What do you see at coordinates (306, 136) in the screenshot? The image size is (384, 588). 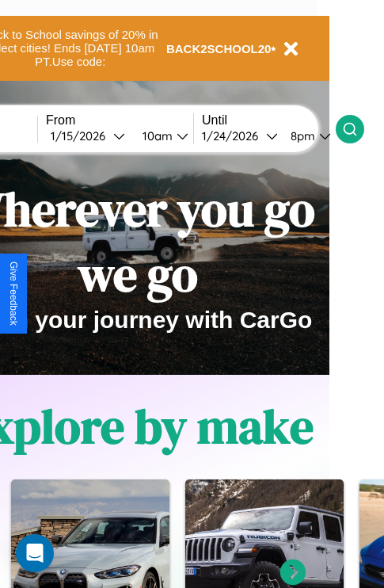 I see `button: 8pm` at bounding box center [306, 136].